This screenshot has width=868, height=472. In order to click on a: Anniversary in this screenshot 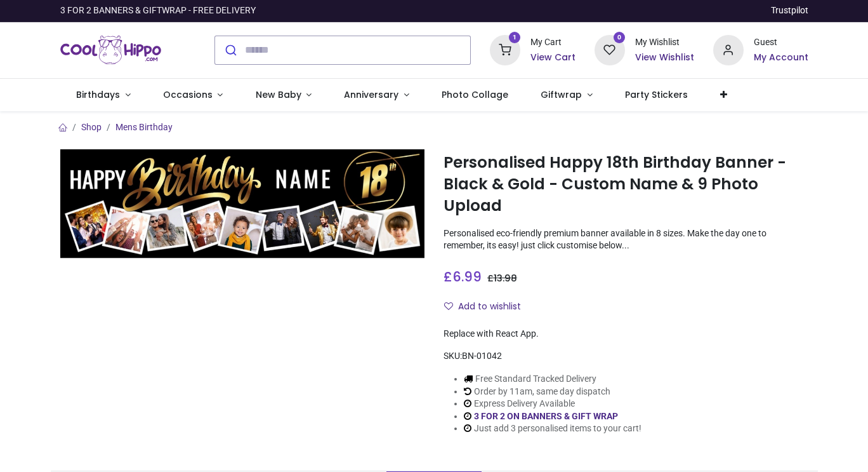, I will do `click(377, 95)`.